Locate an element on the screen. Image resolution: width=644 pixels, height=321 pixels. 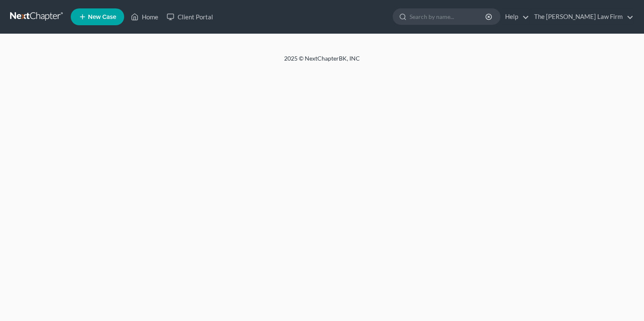
a: Client Portal is located at coordinates (190, 17).